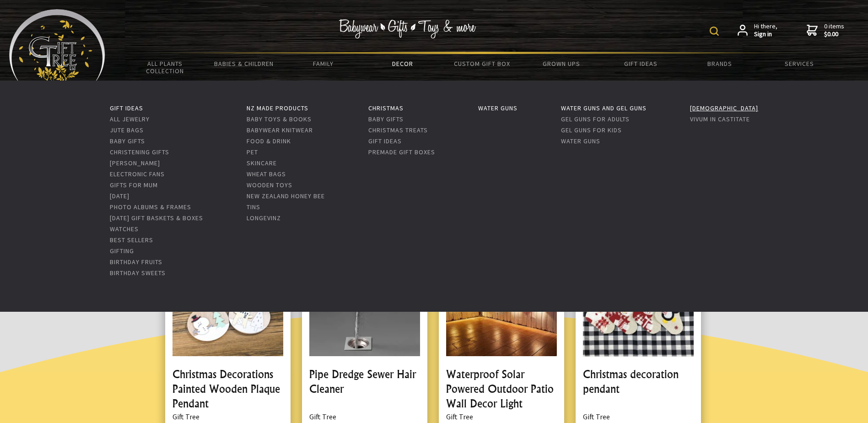  What do you see at coordinates (714, 31) in the screenshot?
I see `img: product search` at bounding box center [714, 31].